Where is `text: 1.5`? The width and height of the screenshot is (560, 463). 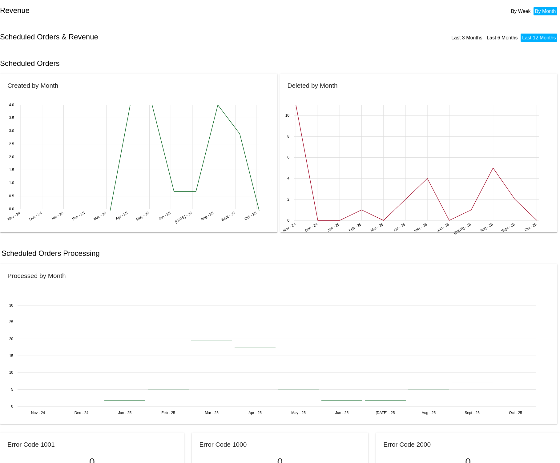 text: 1.5 is located at coordinates (11, 170).